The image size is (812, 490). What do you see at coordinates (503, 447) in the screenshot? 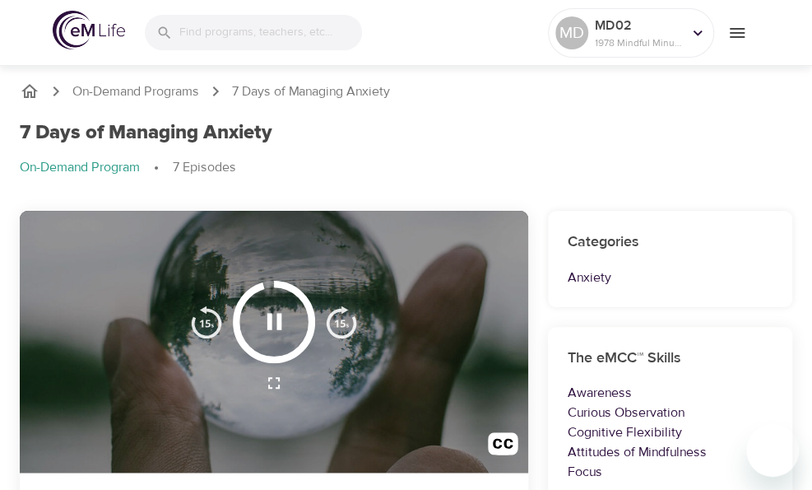
I see `button: Transcript/Closed Captions (c)` at bounding box center [503, 447].